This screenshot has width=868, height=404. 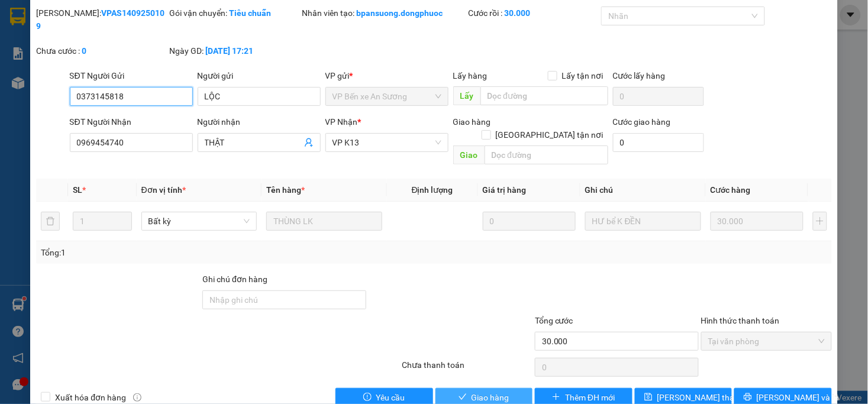 I want to click on span: VP K13, so click(x=387, y=143).